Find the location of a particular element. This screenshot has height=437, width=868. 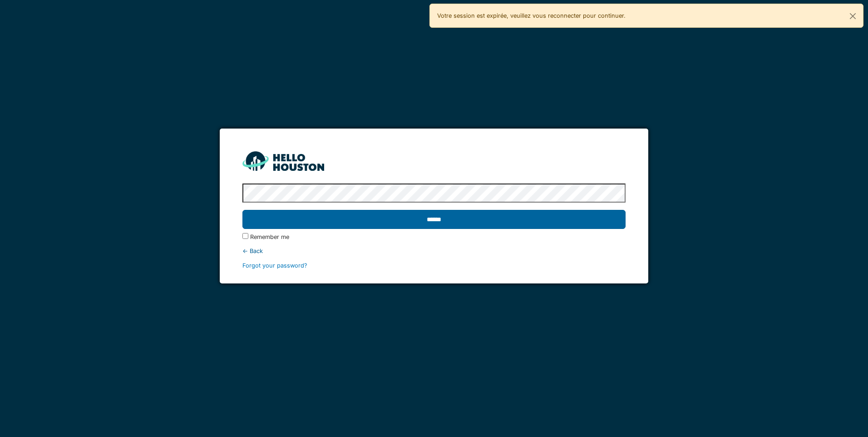

div: ← Back is located at coordinates (434, 251).